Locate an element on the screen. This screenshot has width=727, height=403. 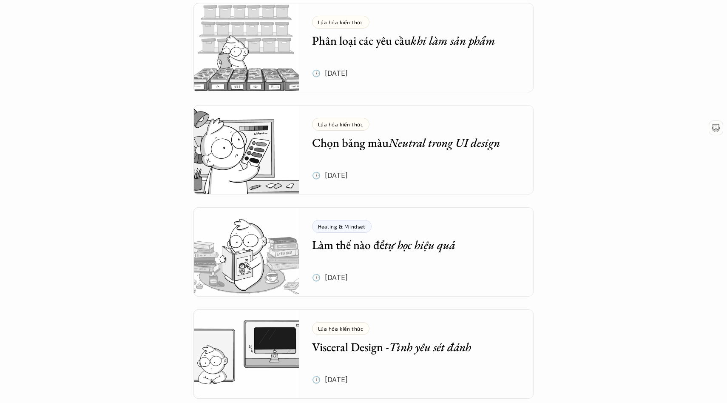
em: khi làm sản phẩm is located at coordinates (453, 40).